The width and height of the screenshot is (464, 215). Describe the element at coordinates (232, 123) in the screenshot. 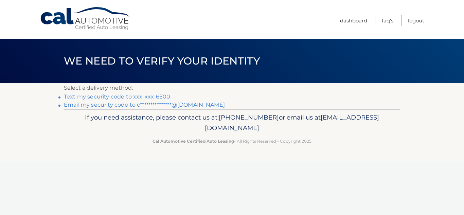

I see `p: If you need assistance, please contact us at: or email us at` at that location.